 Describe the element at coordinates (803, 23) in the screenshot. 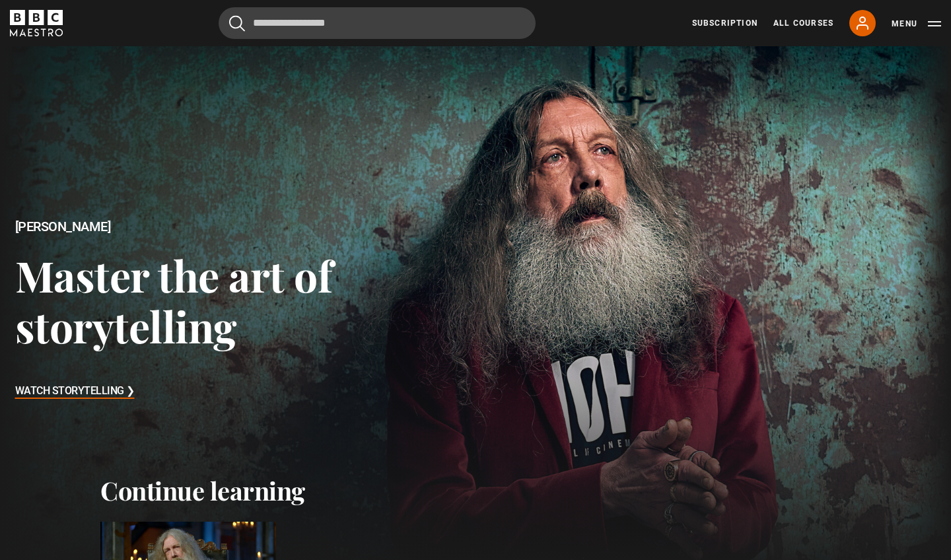

I see `a: All Courses` at that location.